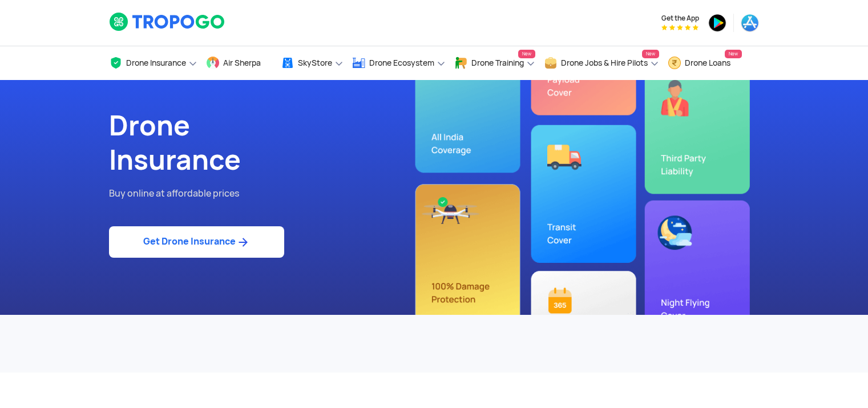 The width and height of the screenshot is (868, 408). Describe the element at coordinates (267, 143) in the screenshot. I see `h1: Drone Insurance` at that location.